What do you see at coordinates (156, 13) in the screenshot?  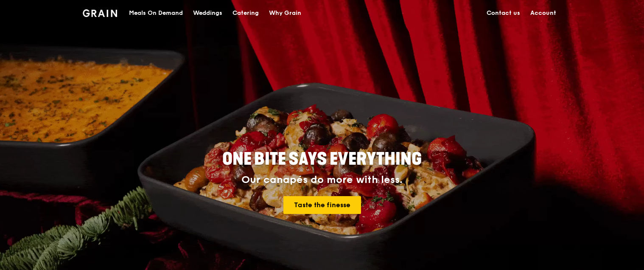 I see `div: Meals On Demand` at bounding box center [156, 13].